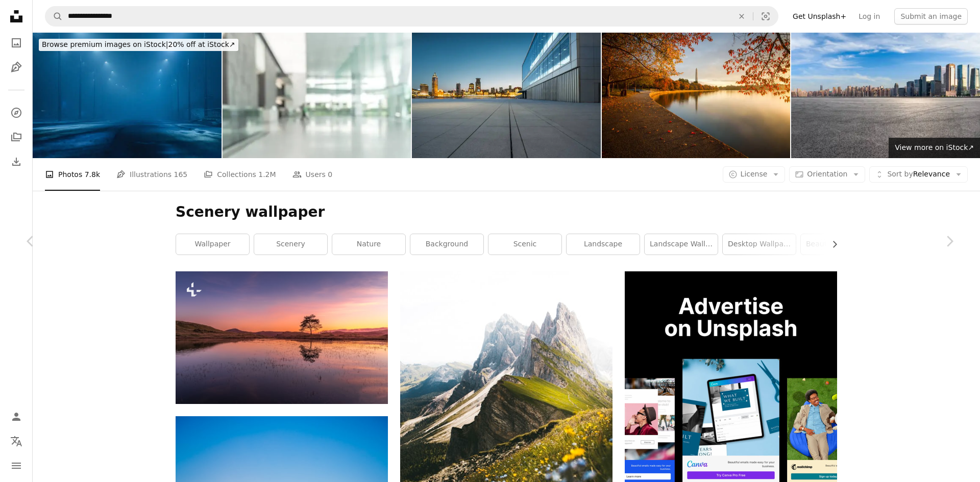  What do you see at coordinates (16, 441) in the screenshot?
I see `button: Language` at bounding box center [16, 441].